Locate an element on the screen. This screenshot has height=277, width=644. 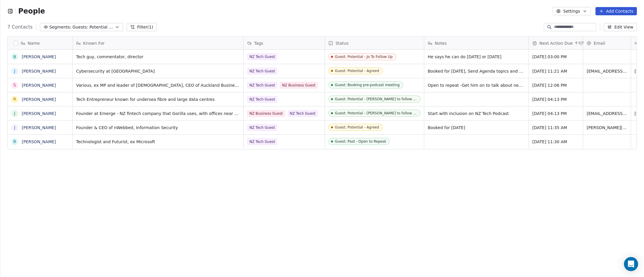
span: Known For is located at coordinates (94, 43).